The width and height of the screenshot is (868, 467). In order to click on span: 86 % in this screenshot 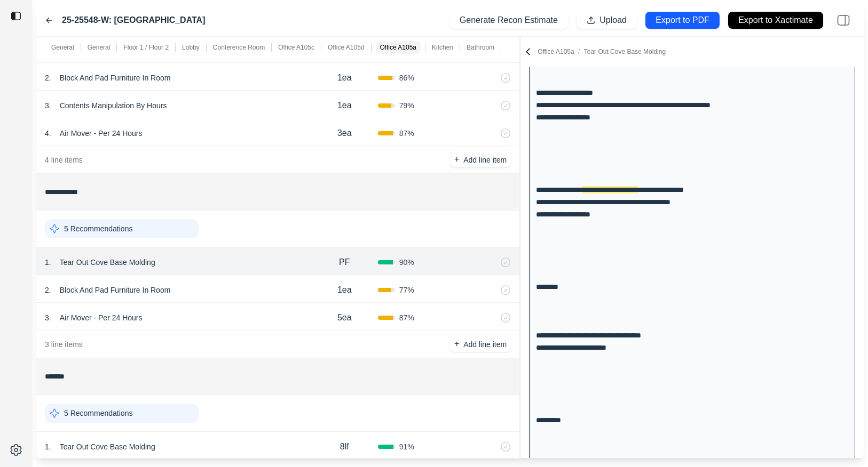, I will do `click(407, 78)`.